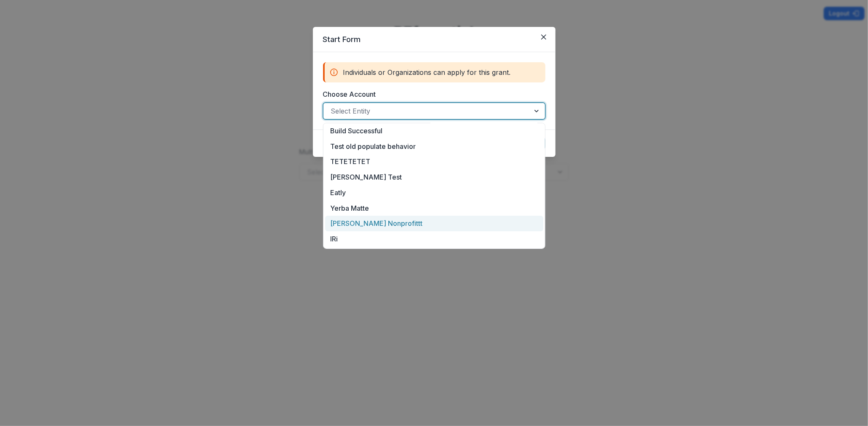 This screenshot has height=426, width=868. Describe the element at coordinates (434, 73) in the screenshot. I see `div: Individuals or Organizations can apply for this grant.` at that location.